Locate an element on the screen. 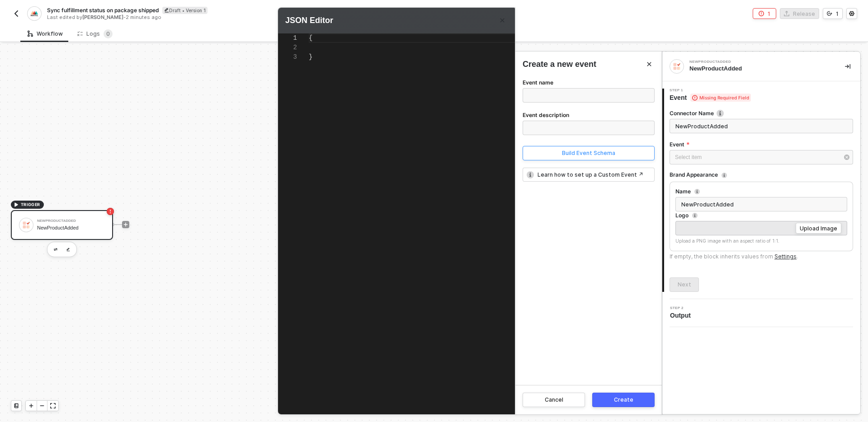  a: Learn how to set up a Custom Event ↗ is located at coordinates (591, 174).